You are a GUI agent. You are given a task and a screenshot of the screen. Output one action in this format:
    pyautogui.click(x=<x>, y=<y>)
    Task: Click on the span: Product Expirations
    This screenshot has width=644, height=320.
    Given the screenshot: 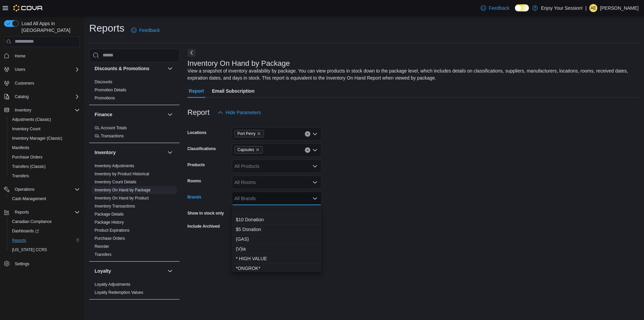 What is the action you would take?
    pyautogui.click(x=112, y=230)
    